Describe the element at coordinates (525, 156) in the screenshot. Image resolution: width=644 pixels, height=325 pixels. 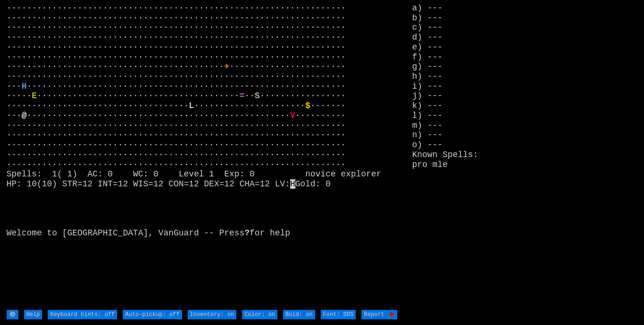
I see `stats: a) --- b) --- c) --- d) --- e) --- f) --- g) --- h) --- i) --- j) --- k) --- l) --- m) --- n) ---...` at that location.